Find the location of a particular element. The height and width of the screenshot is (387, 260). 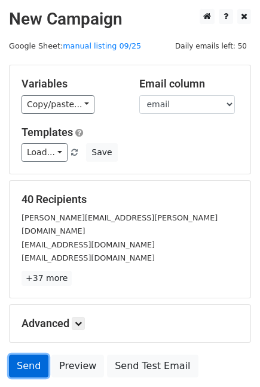

div: Chat Widget is located at coordinates (230, 358).